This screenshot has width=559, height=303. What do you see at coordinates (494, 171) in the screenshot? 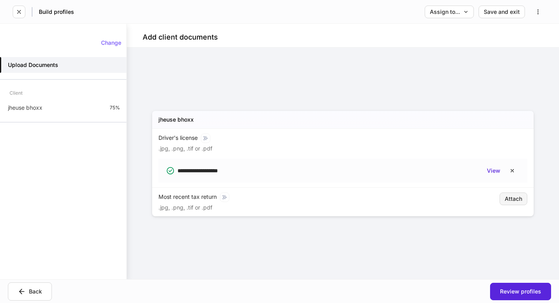
I see `button: View` at bounding box center [494, 171].